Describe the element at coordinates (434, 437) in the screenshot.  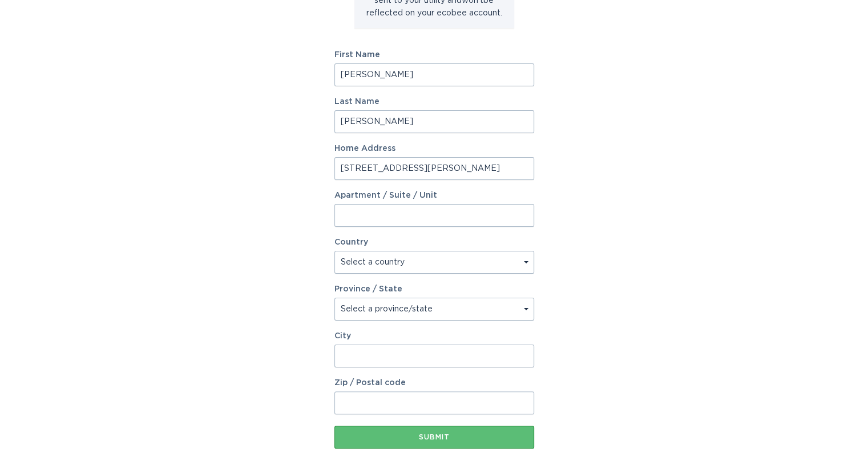
I see `div: Submit` at that location.